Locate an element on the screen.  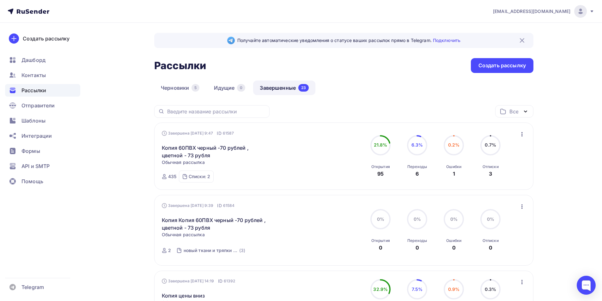
span: 61584 is located at coordinates (229, 206).